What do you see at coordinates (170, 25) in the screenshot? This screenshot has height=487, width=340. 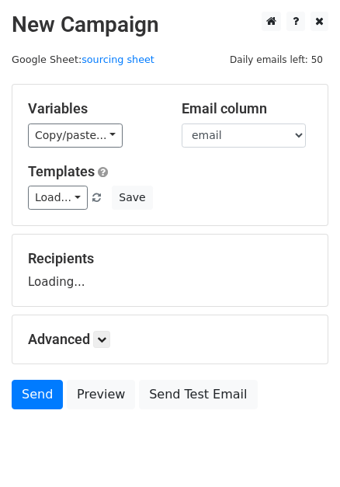 I see `h2: New Campaign` at bounding box center [170, 25].